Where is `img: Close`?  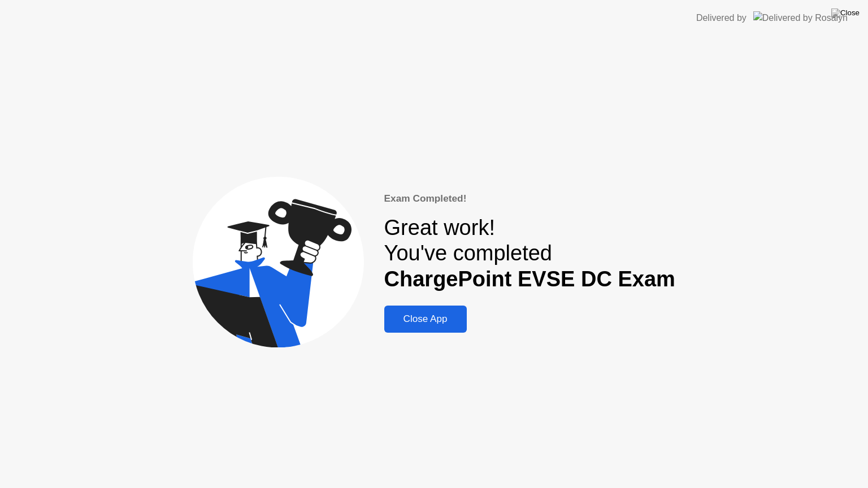
img: Close is located at coordinates (846, 13).